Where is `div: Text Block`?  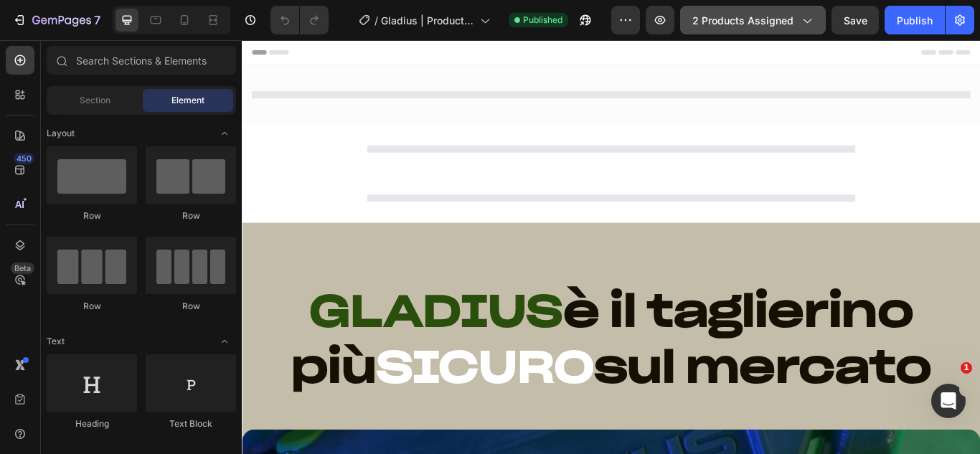
div: Text Block is located at coordinates (191, 424).